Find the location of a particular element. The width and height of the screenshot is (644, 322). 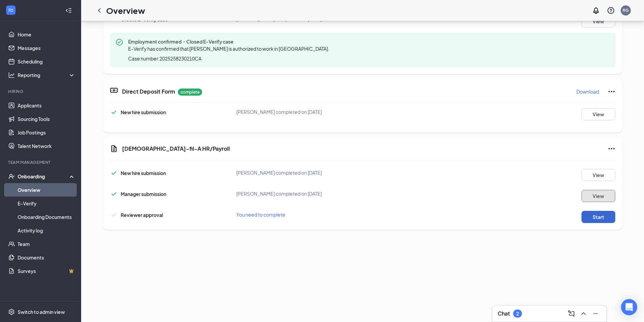

svg: UserCheck is located at coordinates (12, 176).